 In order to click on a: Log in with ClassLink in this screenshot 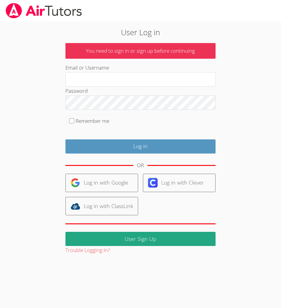, I will do `click(102, 206)`.